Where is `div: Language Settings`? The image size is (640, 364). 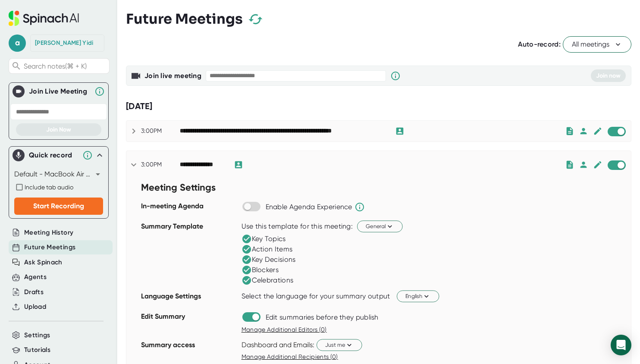 div: Language Settings is located at coordinates (189, 298).